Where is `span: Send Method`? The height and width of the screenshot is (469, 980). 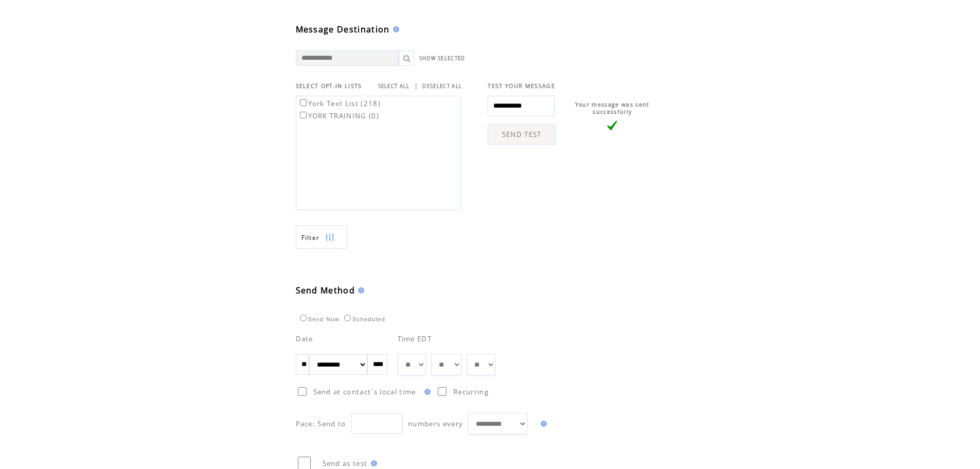
span: Send Method is located at coordinates (326, 290).